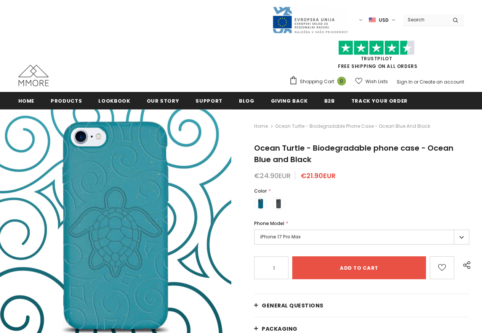 This screenshot has width=482, height=333. Describe the element at coordinates (163, 101) in the screenshot. I see `span: Our Story` at that location.